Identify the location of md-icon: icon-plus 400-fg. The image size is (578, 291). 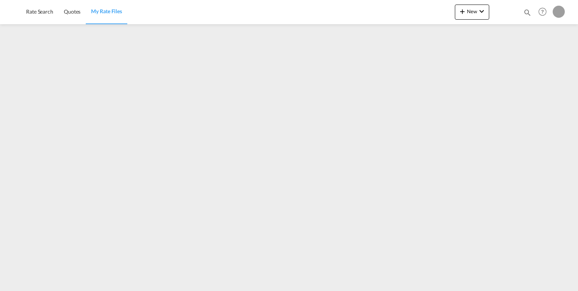
(462, 11).